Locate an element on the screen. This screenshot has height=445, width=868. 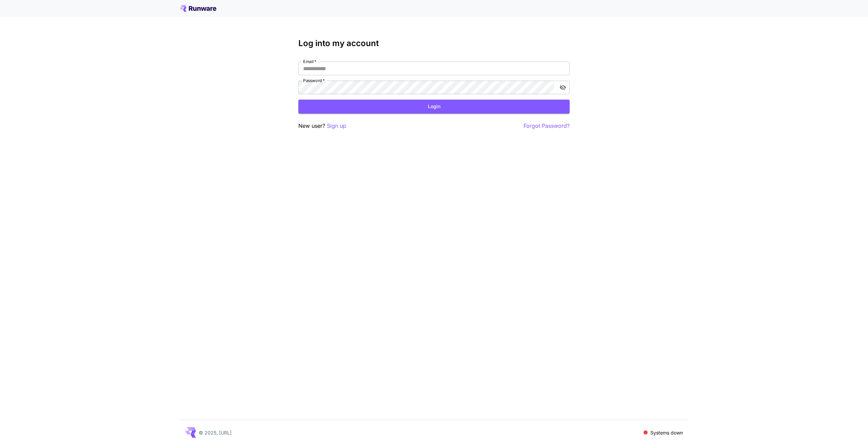
p: Sign up is located at coordinates (336, 125).